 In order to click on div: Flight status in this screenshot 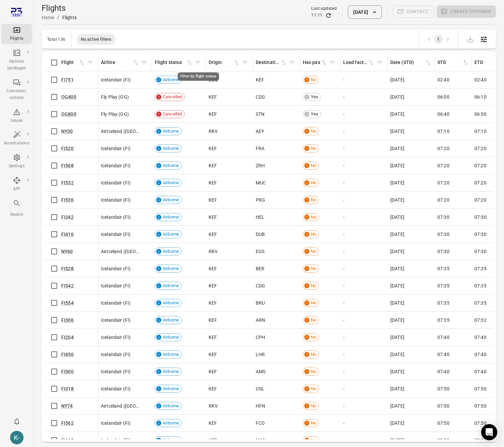, I will do `click(170, 63)`.